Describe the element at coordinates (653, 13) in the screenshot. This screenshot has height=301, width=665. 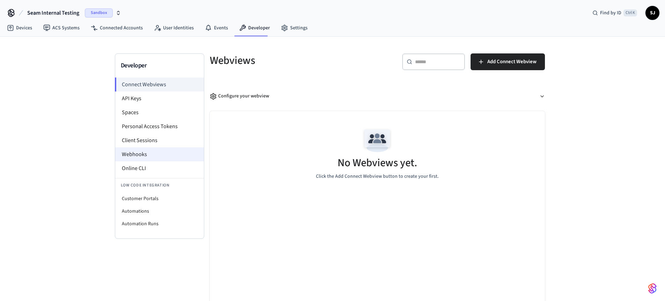
I see `span: SJ` at that location.